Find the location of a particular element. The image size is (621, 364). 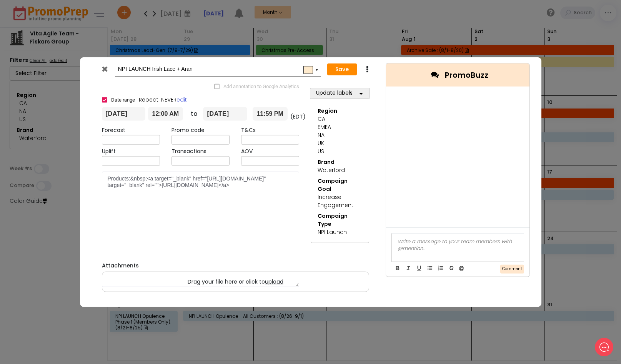

button: Update labels is located at coordinates (340, 93).